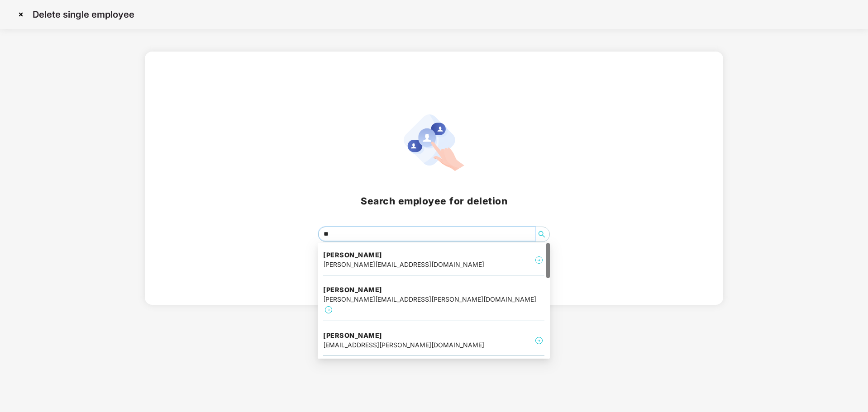 The width and height of the screenshot is (868, 412). I want to click on h2: Search employee for deletion, so click(434, 201).